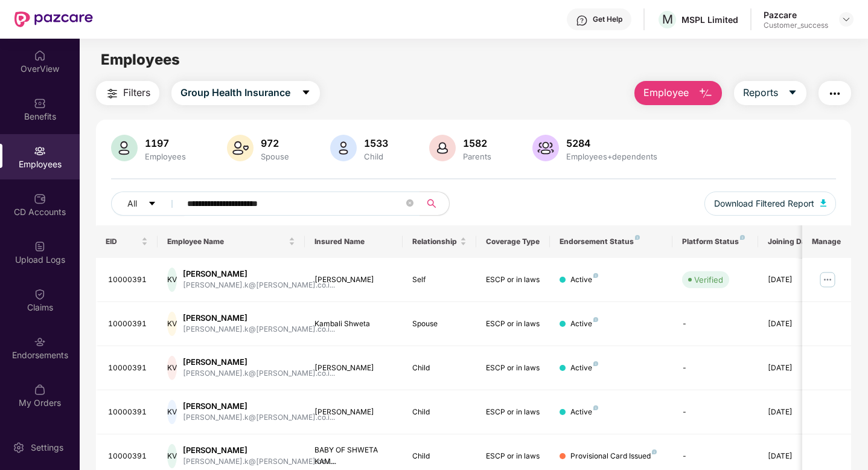  Describe the element at coordinates (668, 19) in the screenshot. I see `span: M` at that location.